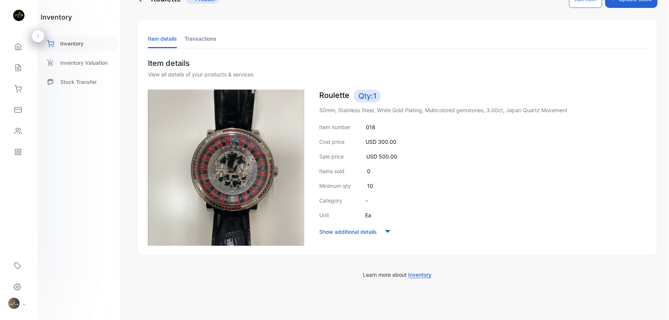 The width and height of the screenshot is (669, 320). What do you see at coordinates (78, 82) in the screenshot?
I see `p: Stock Transfer` at bounding box center [78, 82].